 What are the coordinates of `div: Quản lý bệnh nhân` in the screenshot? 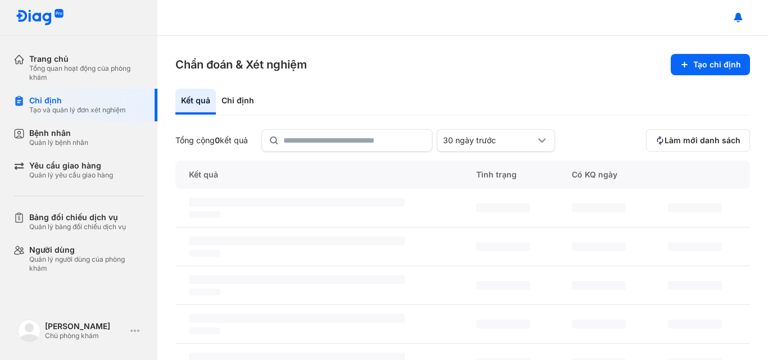 It's located at (58, 143).